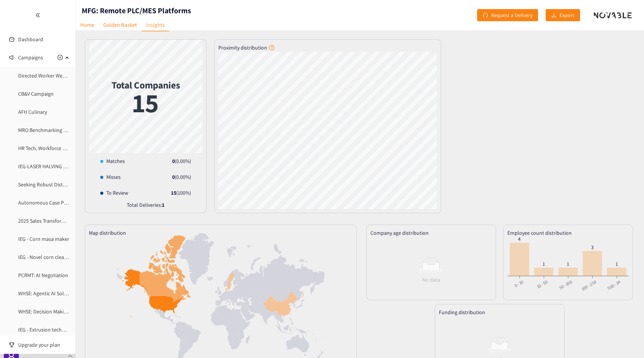  Describe the element at coordinates (136, 11) in the screenshot. I see `h1: MFG: Remote PLC/MES Platforms` at that location.